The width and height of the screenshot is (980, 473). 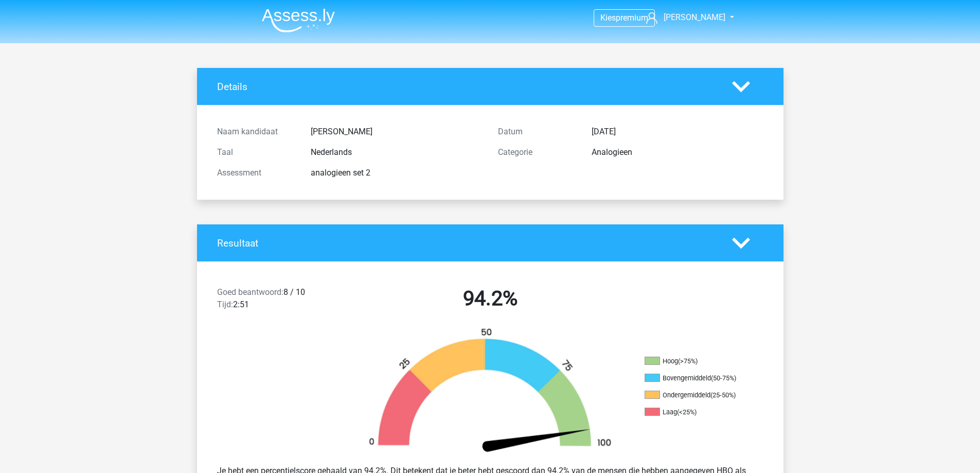 I want to click on div: Analogieen, so click(x=677, y=152).